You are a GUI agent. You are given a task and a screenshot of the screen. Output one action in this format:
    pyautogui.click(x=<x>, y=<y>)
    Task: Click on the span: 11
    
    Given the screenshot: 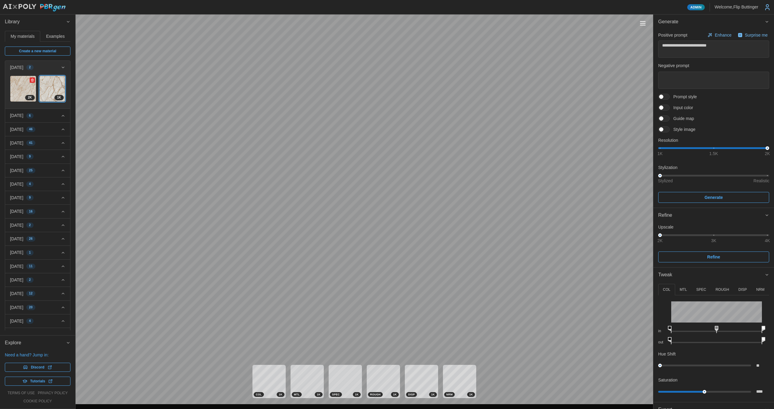 What is the action you would take?
    pyautogui.click(x=31, y=266)
    